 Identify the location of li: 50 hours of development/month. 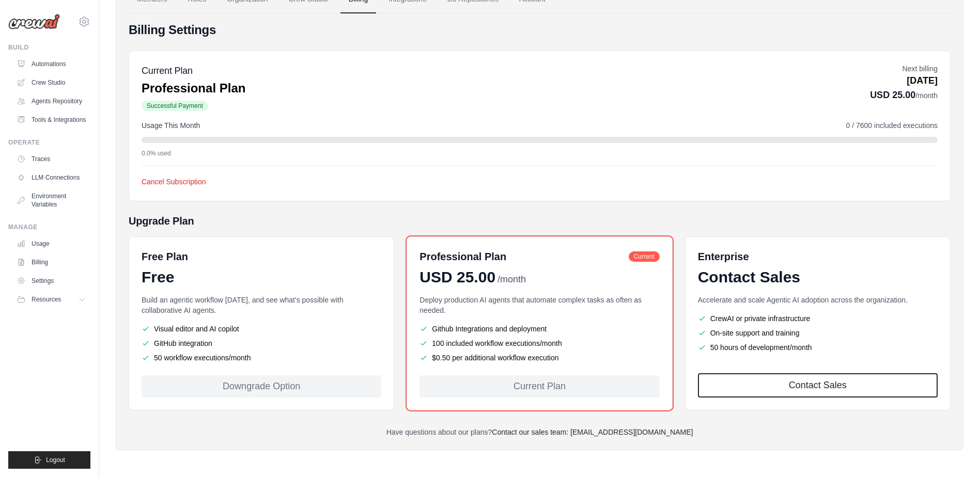
(818, 348).